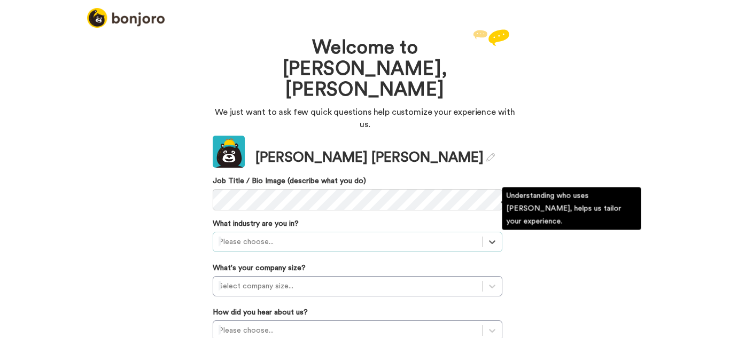 Image resolution: width=730 pixels, height=338 pixels. Describe the element at coordinates (260, 313) in the screenshot. I see `label: How did you hear about us?` at that location.